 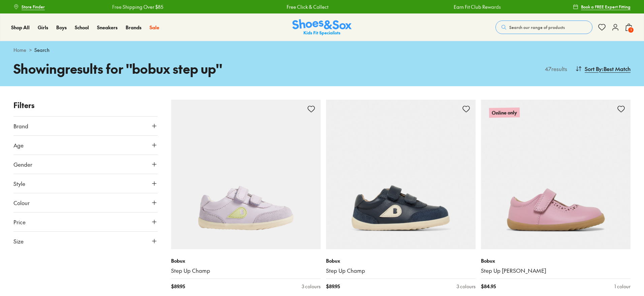 What do you see at coordinates (29, 7) in the screenshot?
I see `a: Store Finder` at bounding box center [29, 7].